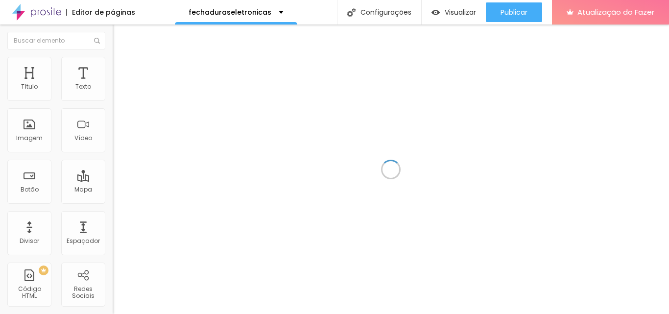 This screenshot has height=314, width=669. I want to click on font: Mapa, so click(83, 189).